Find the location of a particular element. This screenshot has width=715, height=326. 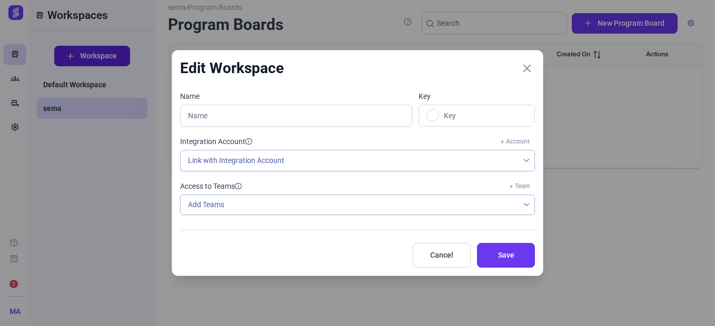

label: Key is located at coordinates (476, 96).